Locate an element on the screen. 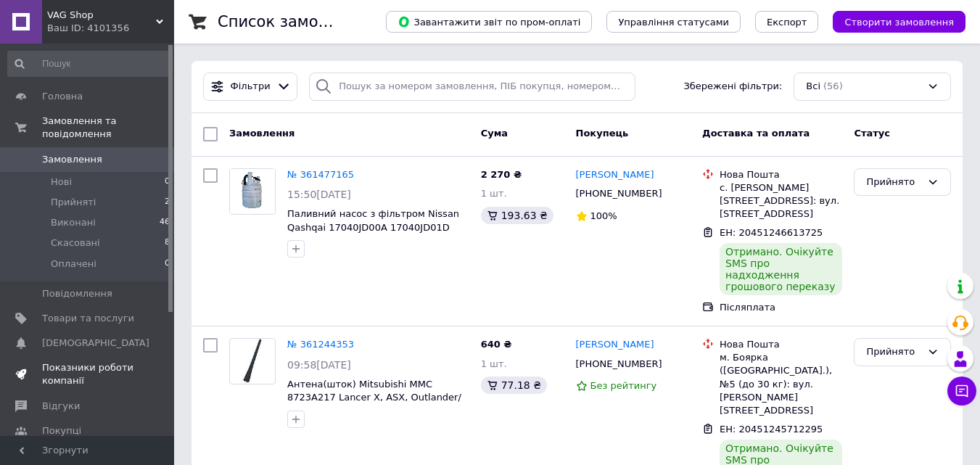 This screenshot has width=980, height=465. span: Виконані is located at coordinates (74, 223).